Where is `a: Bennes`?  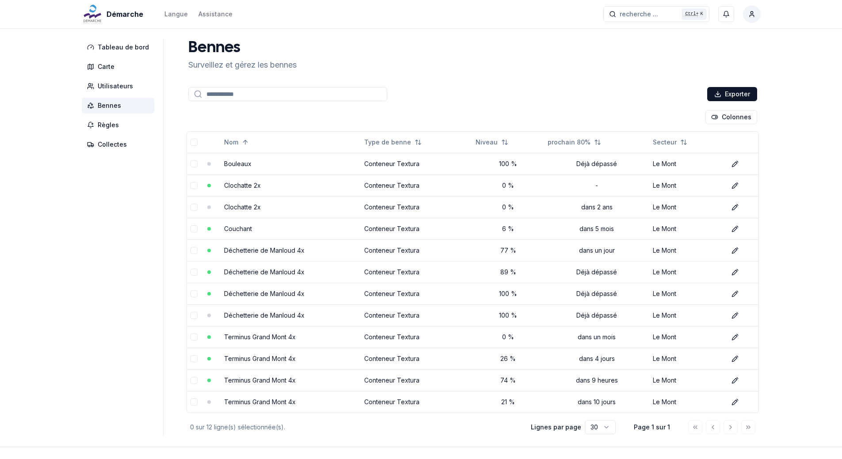 a: Bennes is located at coordinates (120, 106).